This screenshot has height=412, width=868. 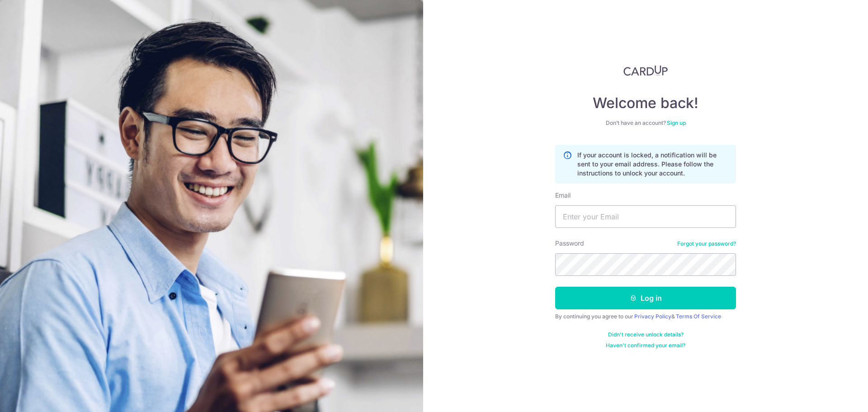 What do you see at coordinates (652, 316) in the screenshot?
I see `a: Privacy Policy` at bounding box center [652, 316].